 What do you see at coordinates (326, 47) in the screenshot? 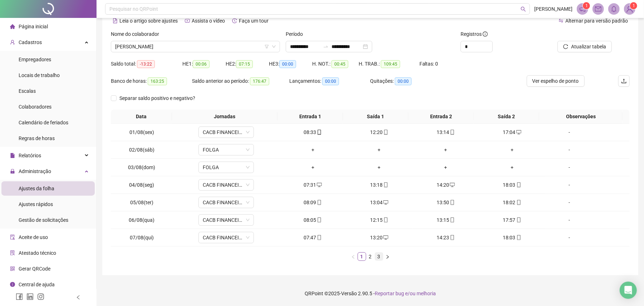
I see `span: swap-right` at bounding box center [326, 47].